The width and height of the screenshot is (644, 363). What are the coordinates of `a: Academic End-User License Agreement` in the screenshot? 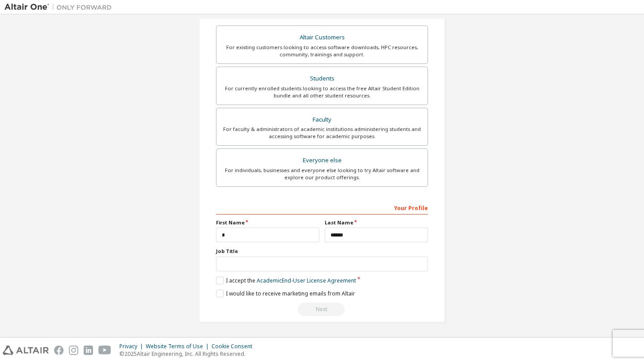 It's located at (306, 280).